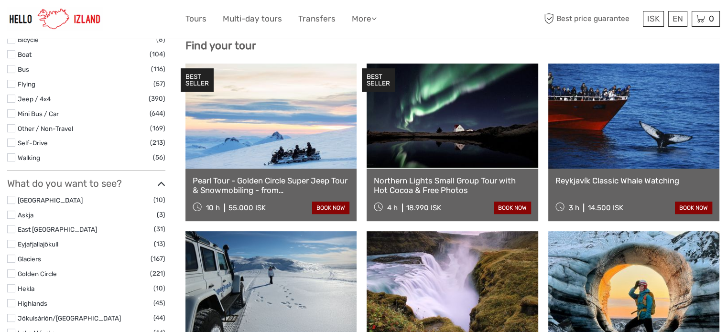  I want to click on a: Hekla, so click(26, 289).